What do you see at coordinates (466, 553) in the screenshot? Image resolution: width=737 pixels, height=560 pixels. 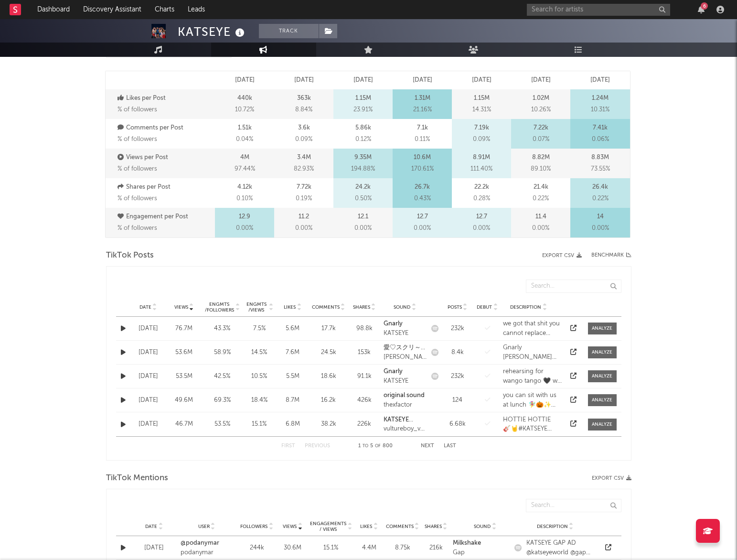 I see `div: Gap` at bounding box center [466, 553].